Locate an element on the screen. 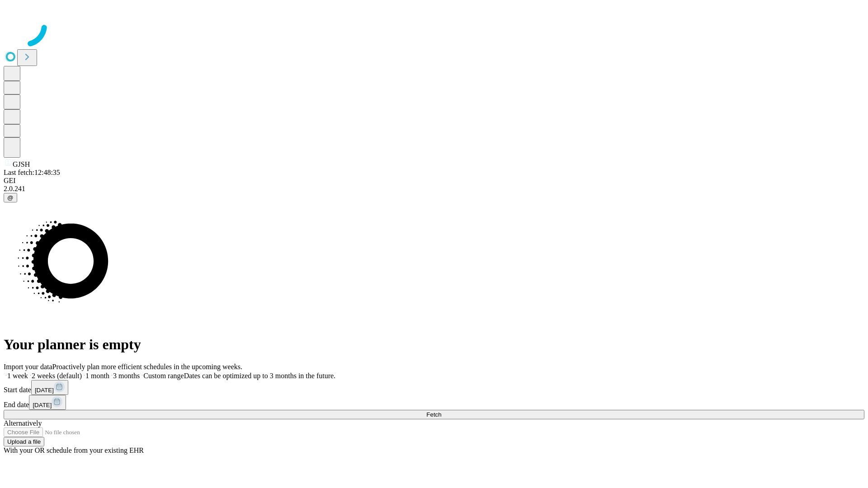  span: 3 months is located at coordinates (126, 376).